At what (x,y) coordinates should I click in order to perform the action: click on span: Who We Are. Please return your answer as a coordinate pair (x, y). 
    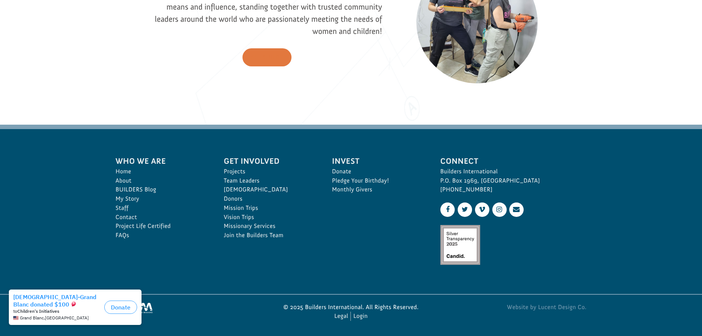
    Looking at the image, I should click on (162, 161).